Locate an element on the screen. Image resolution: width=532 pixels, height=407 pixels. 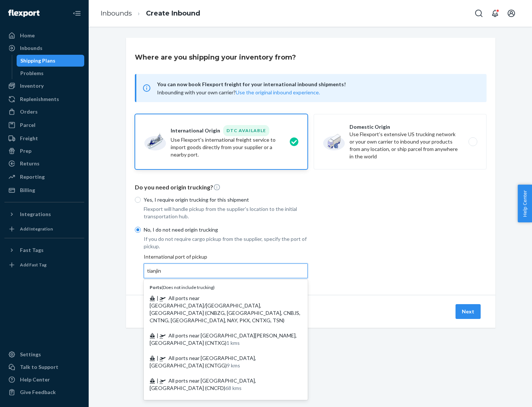
a: Orders is located at coordinates (44, 112).